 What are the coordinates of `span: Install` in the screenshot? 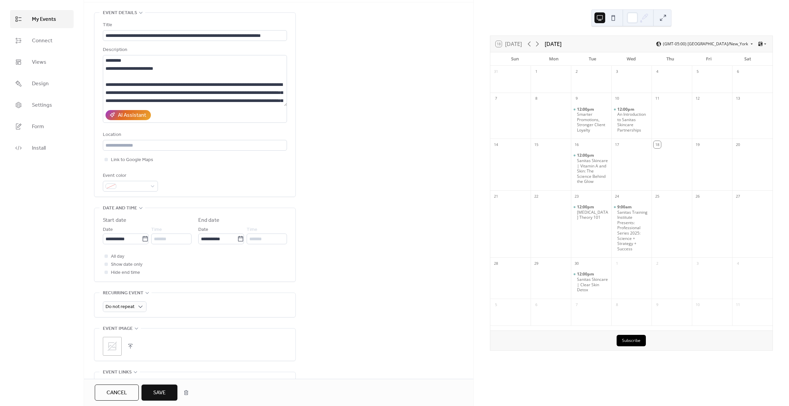 It's located at (39, 148).